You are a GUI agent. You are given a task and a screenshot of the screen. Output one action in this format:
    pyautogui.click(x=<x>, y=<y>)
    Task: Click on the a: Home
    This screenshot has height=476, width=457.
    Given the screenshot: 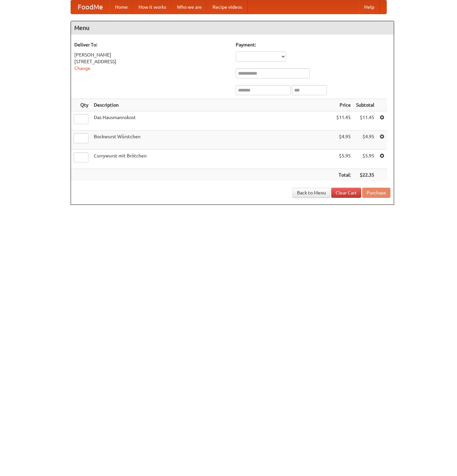 What is the action you would take?
    pyautogui.click(x=121, y=7)
    